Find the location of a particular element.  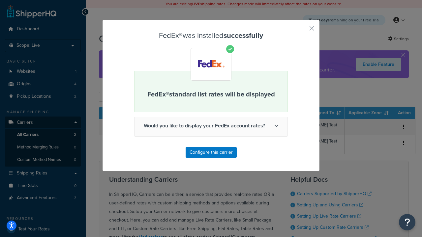

img: FedEx® is located at coordinates (211, 64).